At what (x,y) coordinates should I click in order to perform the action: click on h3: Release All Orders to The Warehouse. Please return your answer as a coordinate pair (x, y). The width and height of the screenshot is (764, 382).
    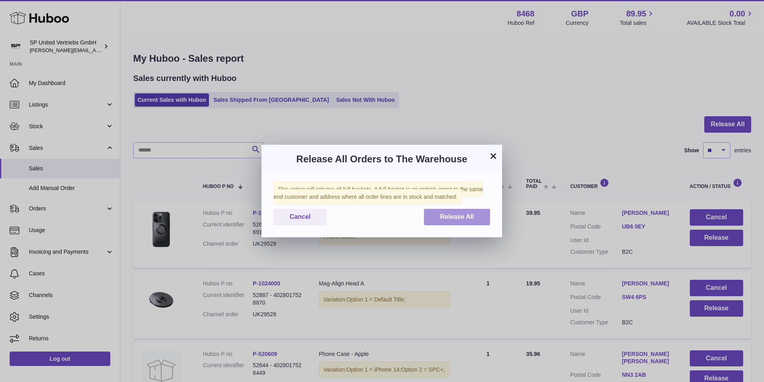
    Looking at the image, I should click on (382, 159).